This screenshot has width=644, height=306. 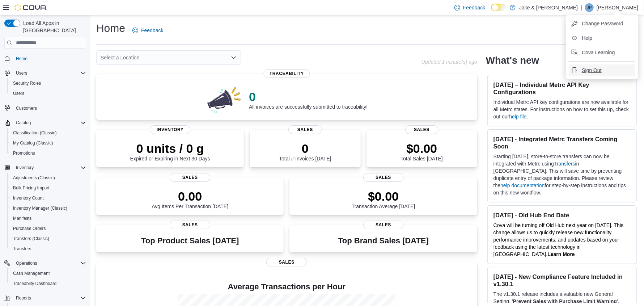 I want to click on span: Cash Management, so click(x=48, y=274).